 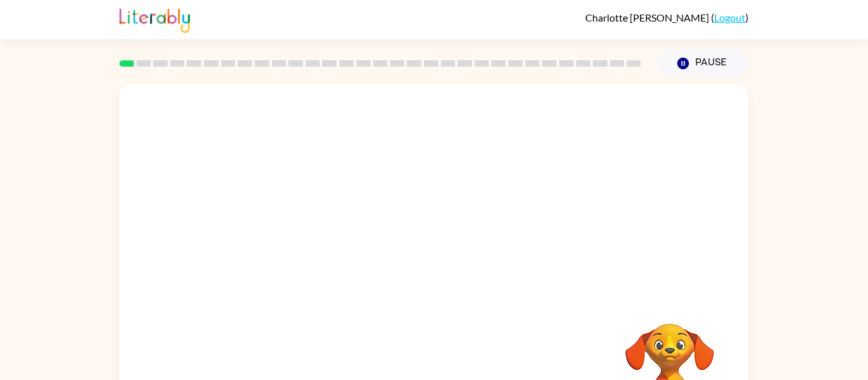 I want to click on a: Logout, so click(x=729, y=17).